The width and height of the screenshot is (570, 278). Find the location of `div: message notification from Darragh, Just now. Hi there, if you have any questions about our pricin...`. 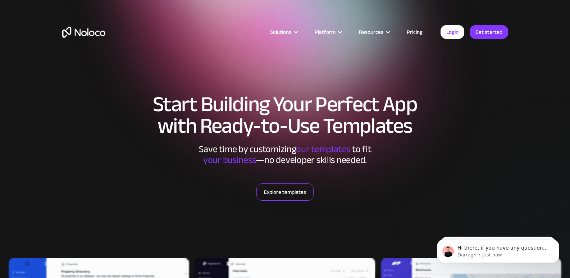

div: message notification from Darragh, Just now. Hi there, if you have any questions about our pricin... is located at coordinates (72, 27).